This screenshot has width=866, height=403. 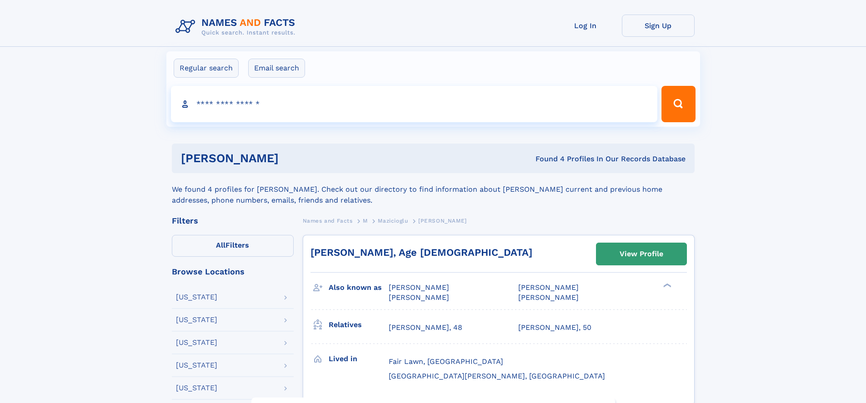 What do you see at coordinates (365, 221) in the screenshot?
I see `span: M` at bounding box center [365, 221].